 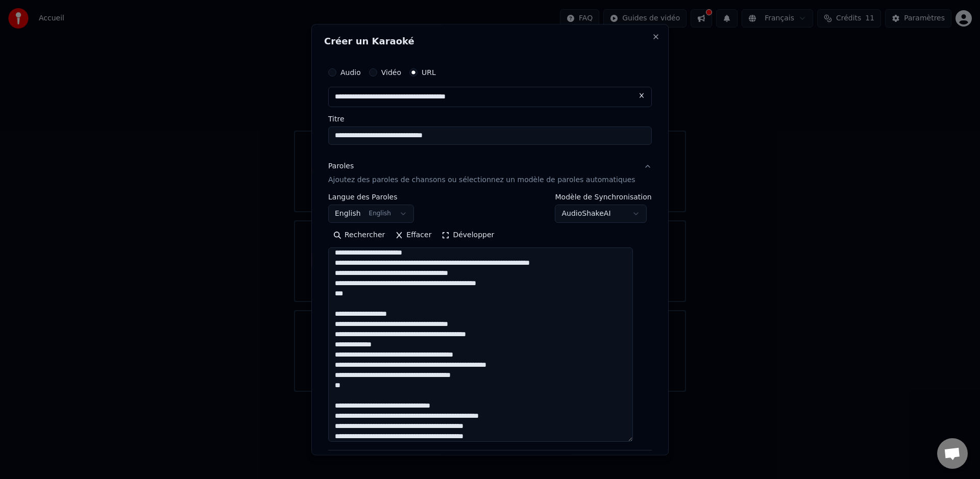 What do you see at coordinates (468, 236) in the screenshot?
I see `button: Développer` at bounding box center [468, 236].